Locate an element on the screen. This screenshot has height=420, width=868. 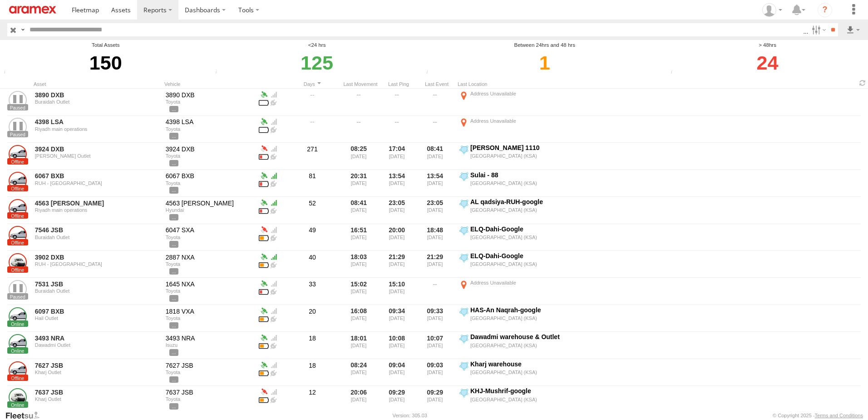
div: Number of devices that their last movement was greater than 48hrs is located at coordinates (675, 72).